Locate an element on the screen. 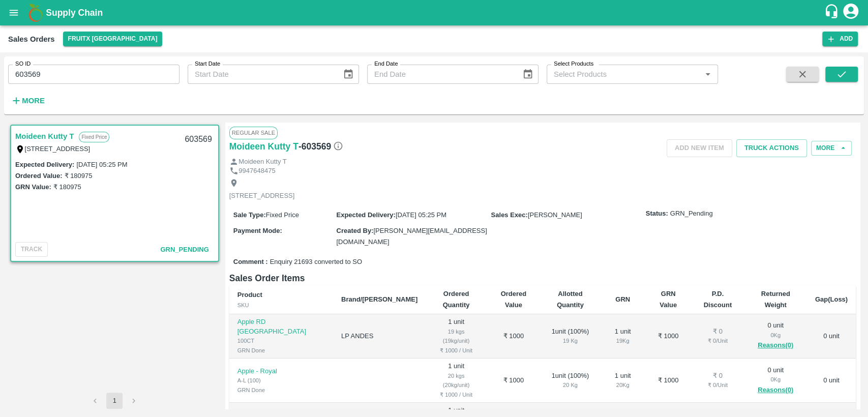 The height and width of the screenshot is (417, 868). div: account of current user is located at coordinates (851, 13).